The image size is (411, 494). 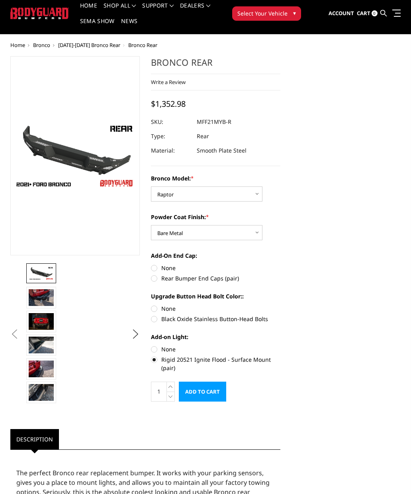 What do you see at coordinates (367, 14) in the screenshot?
I see `a: Cart 0` at bounding box center [367, 14].